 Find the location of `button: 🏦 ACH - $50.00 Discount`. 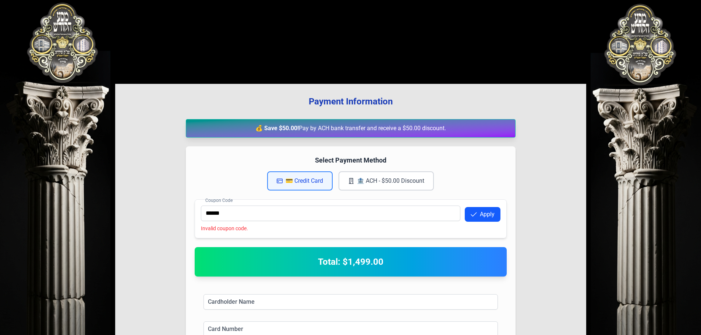

button: 🏦 ACH - $50.00 Discount is located at coordinates (386, 181).